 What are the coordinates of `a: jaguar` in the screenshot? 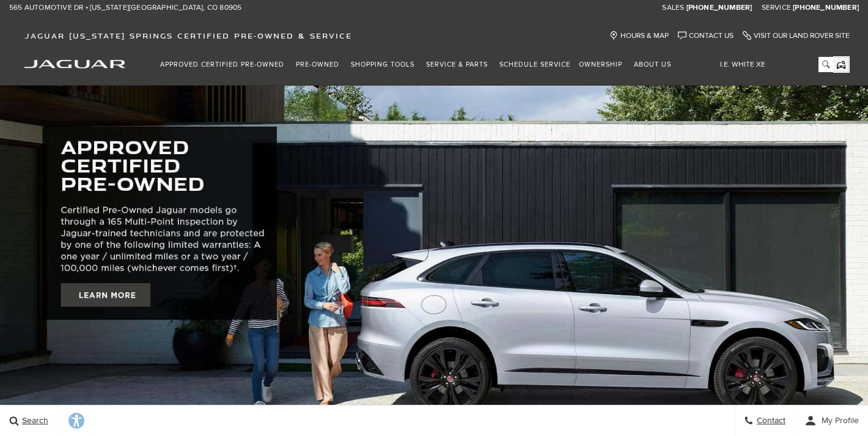 It's located at (74, 63).